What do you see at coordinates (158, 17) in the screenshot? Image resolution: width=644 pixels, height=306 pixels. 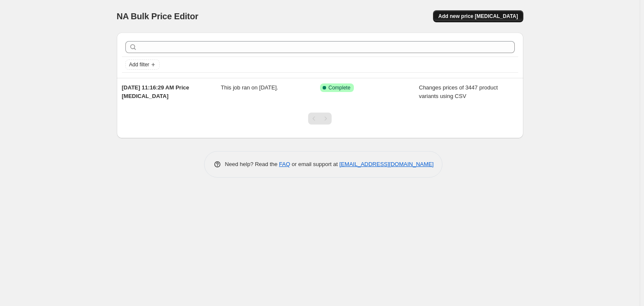 I see `span: NA Bulk Price Editor` at bounding box center [158, 17].